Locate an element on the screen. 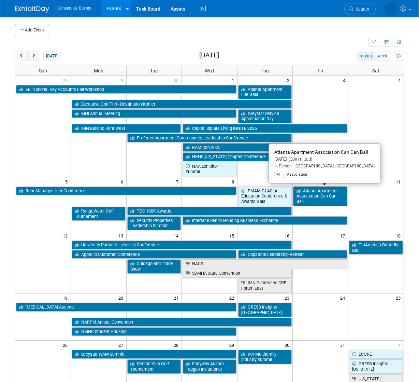 Image resolution: width=419 pixels, height=382 pixels. a: Decron Yula Golf Tournament is located at coordinates (154, 366).